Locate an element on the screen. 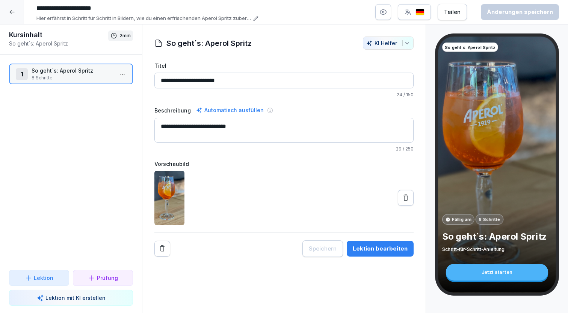 The image size is (568, 313). div: Jetzt starten is located at coordinates (497, 272).